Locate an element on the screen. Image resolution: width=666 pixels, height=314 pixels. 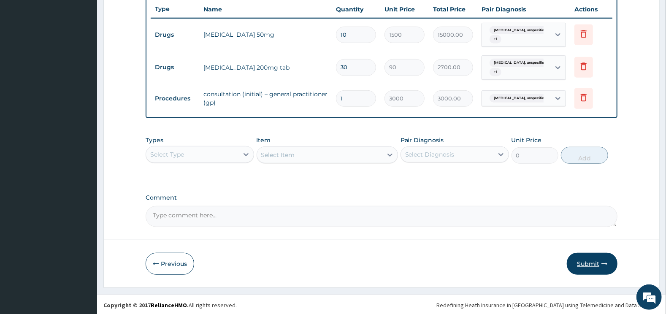
th: Type is located at coordinates (175, 9).